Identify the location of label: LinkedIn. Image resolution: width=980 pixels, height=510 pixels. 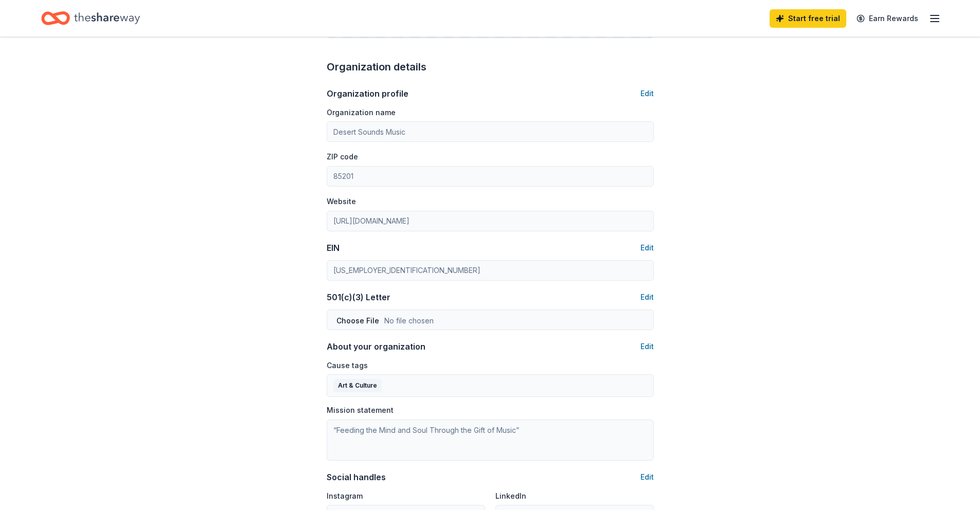
(511, 496).